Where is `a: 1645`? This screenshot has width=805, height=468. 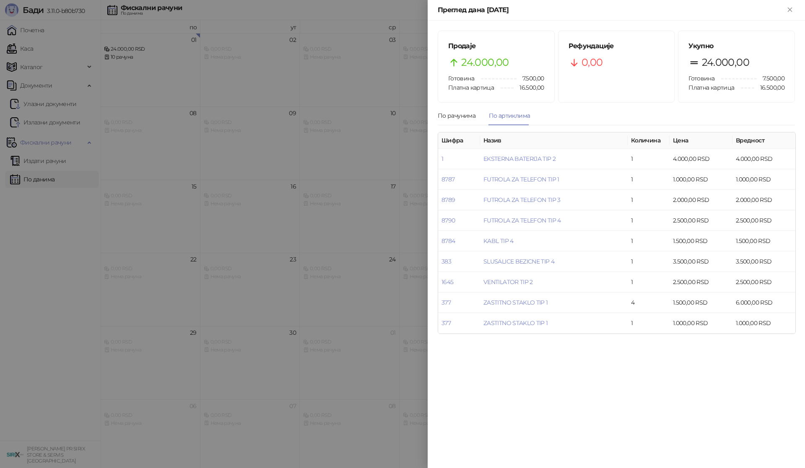
a: 1645 is located at coordinates (447, 282).